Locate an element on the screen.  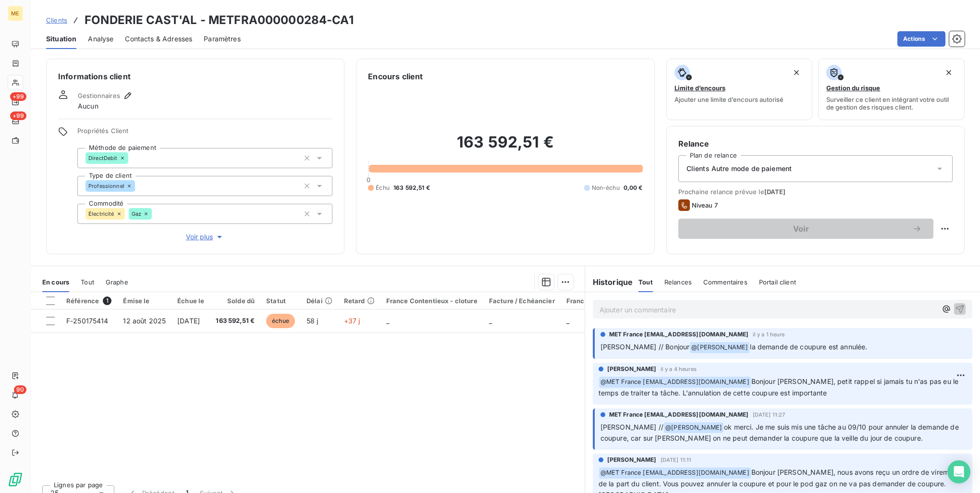
h6: Relance is located at coordinates (815, 144).